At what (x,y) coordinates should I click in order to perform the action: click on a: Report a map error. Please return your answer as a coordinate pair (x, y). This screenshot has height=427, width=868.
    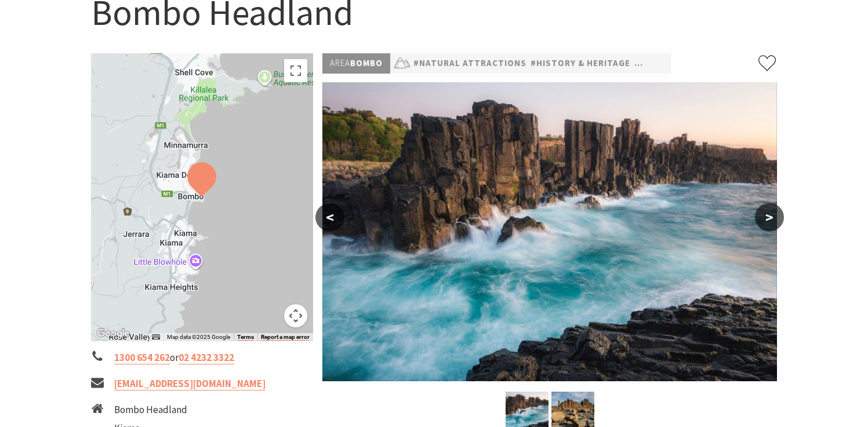
    Looking at the image, I should click on (285, 337).